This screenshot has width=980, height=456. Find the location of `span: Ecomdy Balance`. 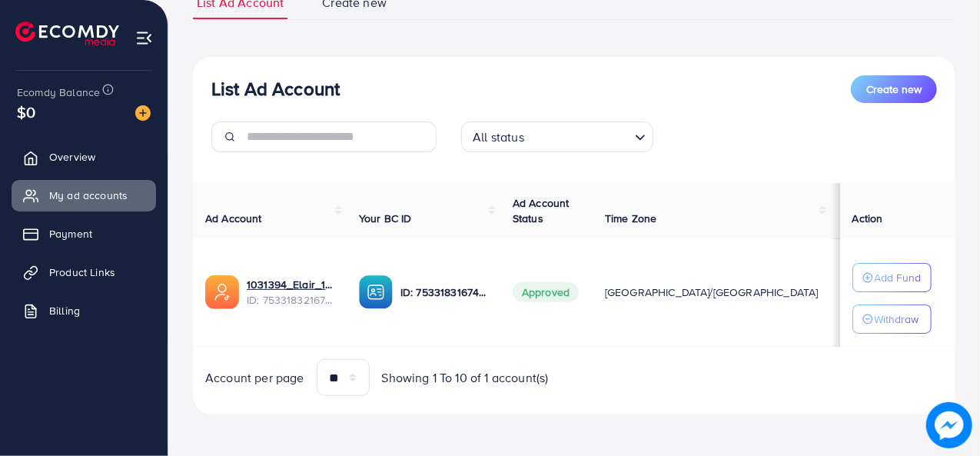

span: Ecomdy Balance is located at coordinates (59, 92).